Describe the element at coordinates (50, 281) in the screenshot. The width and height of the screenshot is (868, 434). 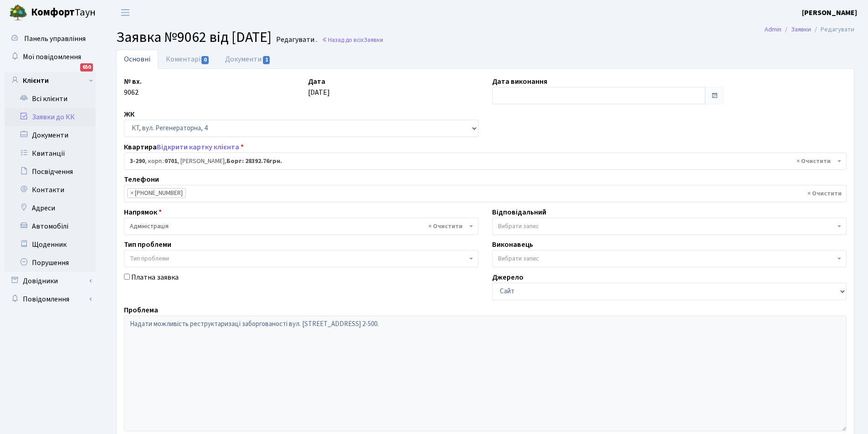
I see `a: Довідники` at that location.